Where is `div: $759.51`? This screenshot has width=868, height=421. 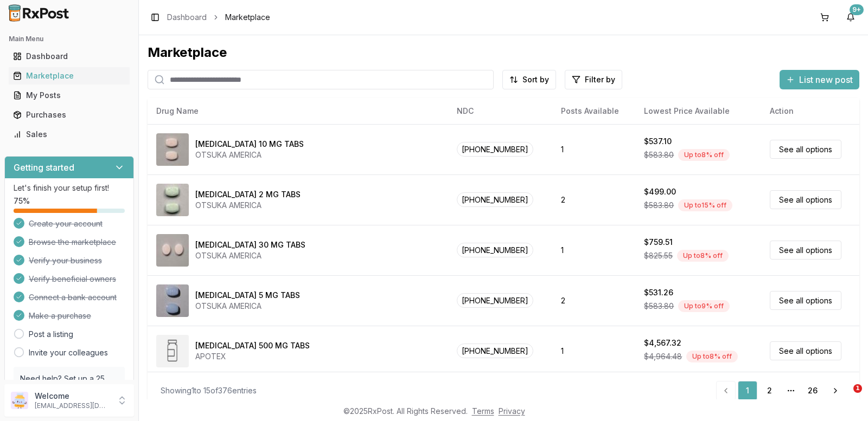 div: $759.51 is located at coordinates (658, 242).